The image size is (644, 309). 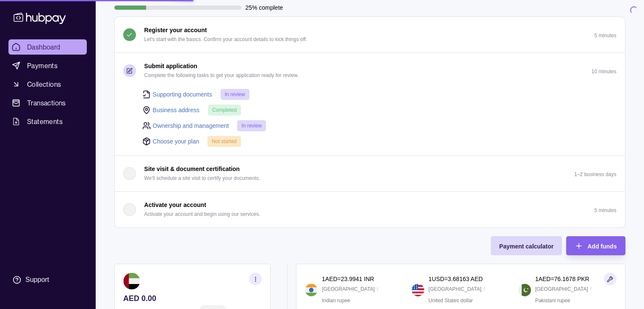 What do you see at coordinates (336, 300) in the screenshot?
I see `p: Indian rupee` at bounding box center [336, 300].